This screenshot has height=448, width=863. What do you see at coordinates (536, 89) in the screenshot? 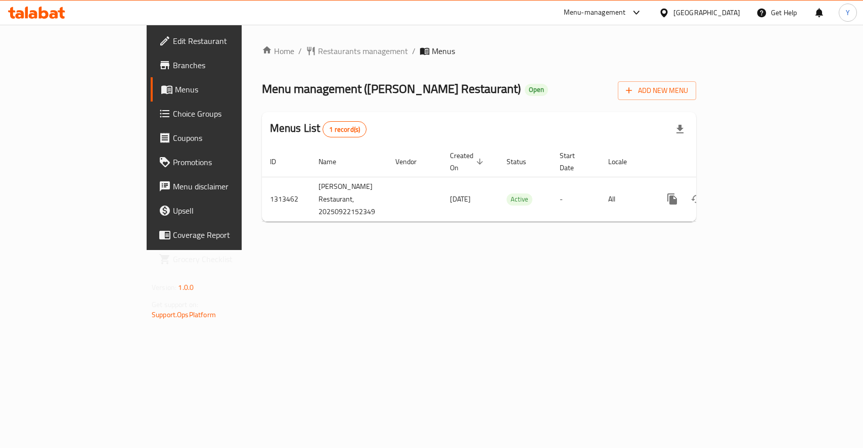
I see `span: Open` at bounding box center [536, 89].